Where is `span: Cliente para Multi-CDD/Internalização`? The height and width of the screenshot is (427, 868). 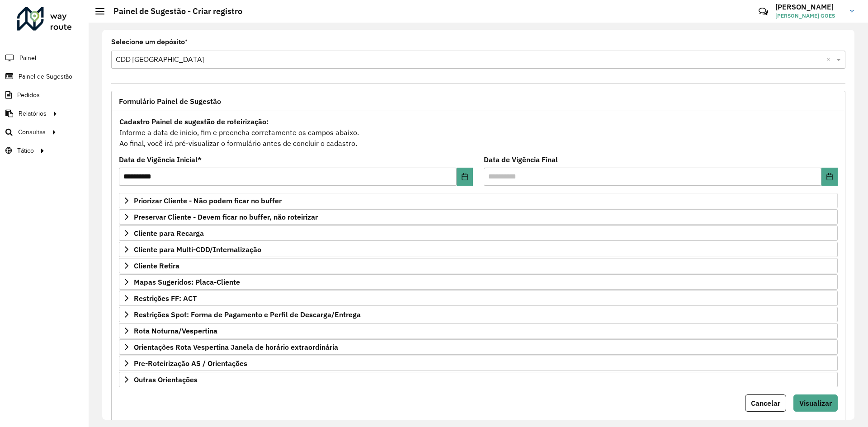 span: Cliente para Multi-CDD/Internalização is located at coordinates (198, 250).